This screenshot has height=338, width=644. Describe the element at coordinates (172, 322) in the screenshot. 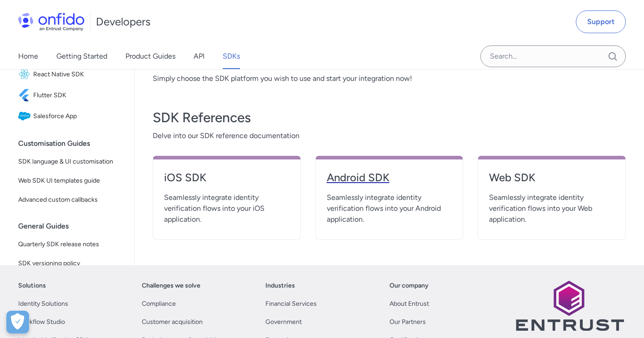

I see `a: Customer acquisition` at that location.